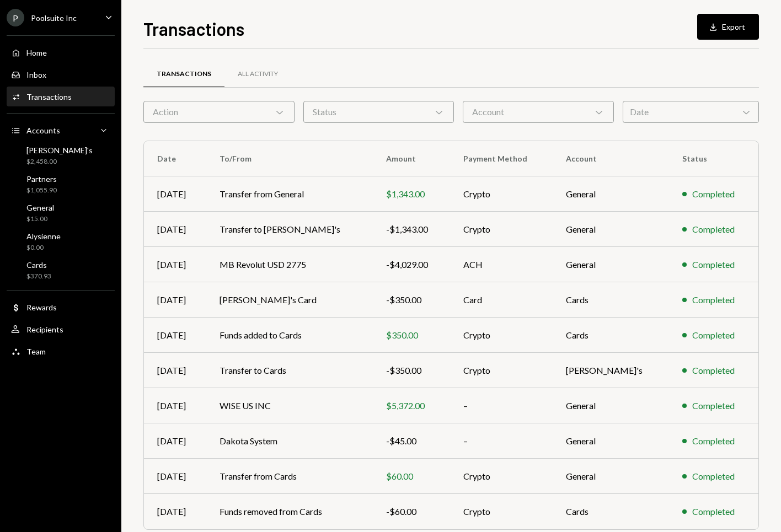 Image resolution: width=781 pixels, height=532 pixels. What do you see at coordinates (53, 18) in the screenshot?
I see `div: Poolsuite Inc` at bounding box center [53, 18].